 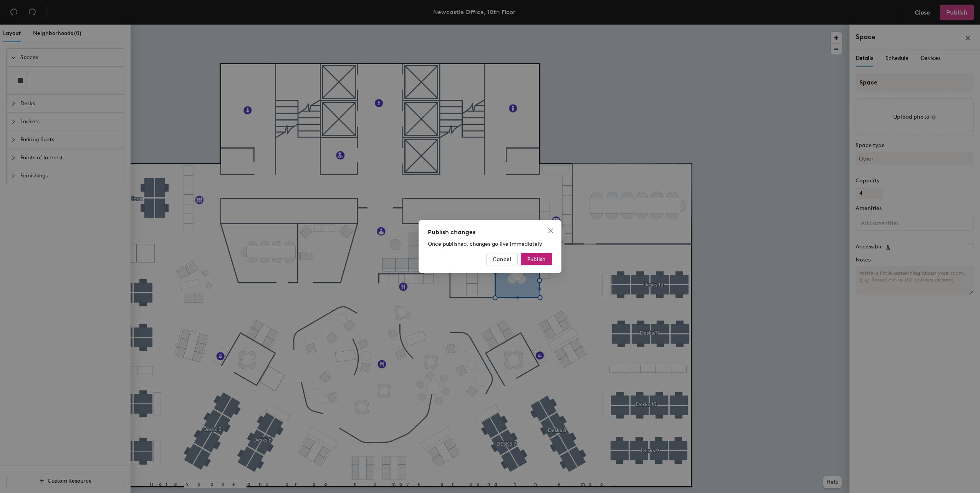 What do you see at coordinates (536, 260) in the screenshot?
I see `button: Publish` at bounding box center [536, 260].